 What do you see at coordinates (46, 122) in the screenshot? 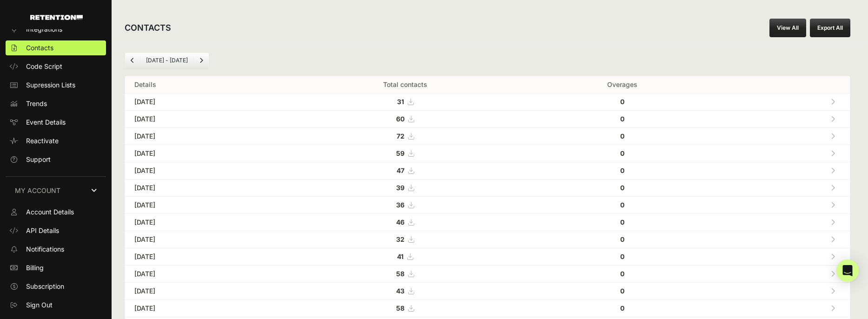
I see `span: Event Details` at bounding box center [46, 122].